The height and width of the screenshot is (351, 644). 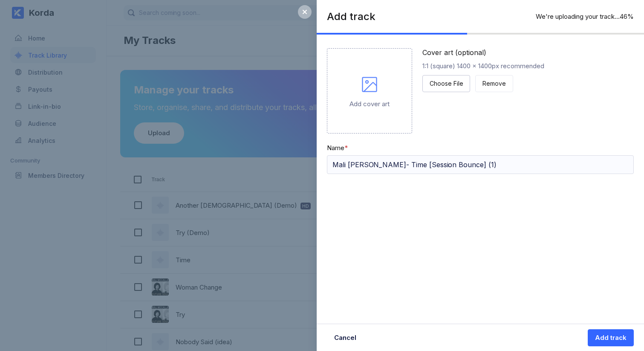 I want to click on div: Cancel, so click(x=345, y=338).